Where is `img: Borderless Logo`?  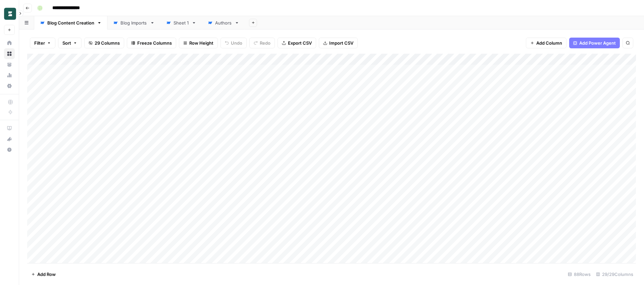
img: Borderless Logo is located at coordinates (10, 14).